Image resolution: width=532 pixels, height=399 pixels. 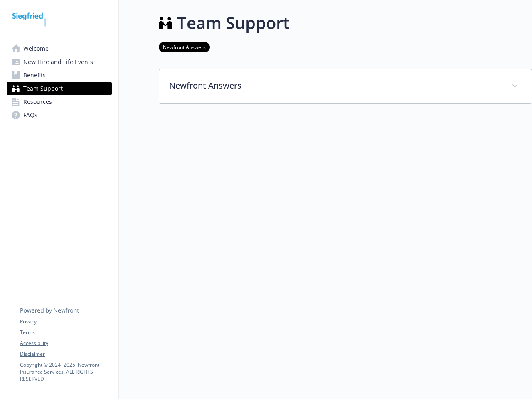 I want to click on a: Newfront Answers, so click(x=184, y=46).